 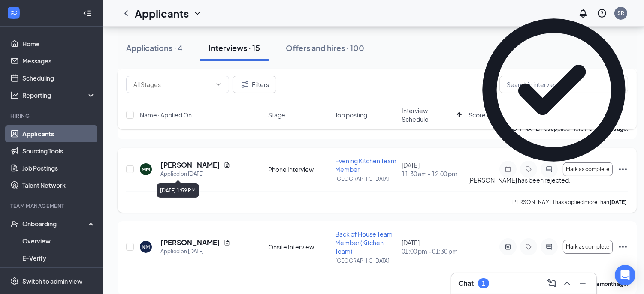 I want to click on a: Applicants, so click(x=59, y=134).